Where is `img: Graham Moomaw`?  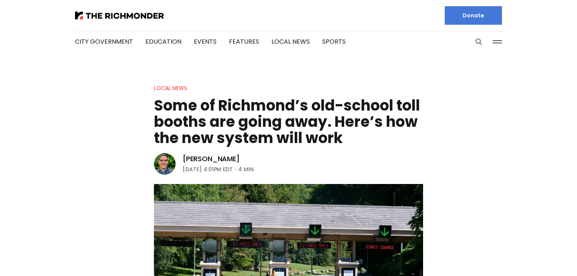
img: Graham Moomaw is located at coordinates (165, 164).